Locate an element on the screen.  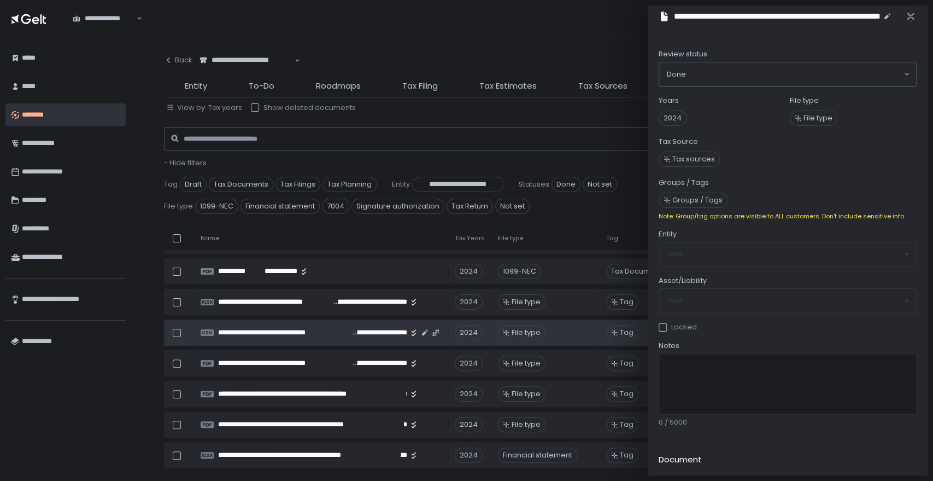
span: Tax Years is located at coordinates (470, 238).